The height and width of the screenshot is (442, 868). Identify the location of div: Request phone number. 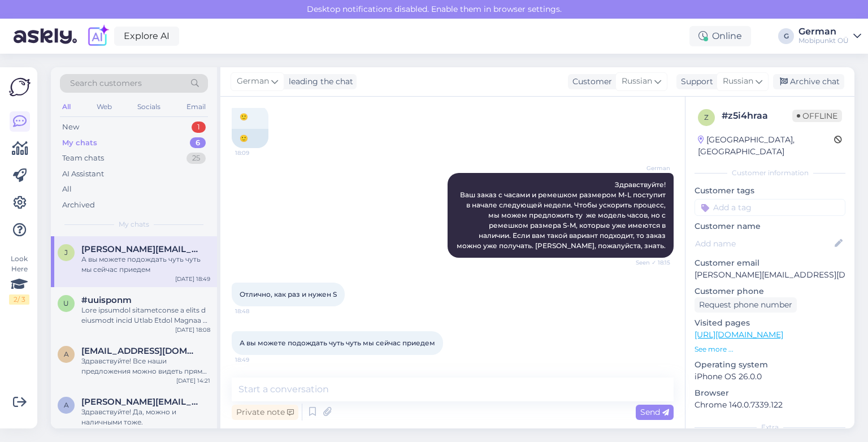
(745, 305).